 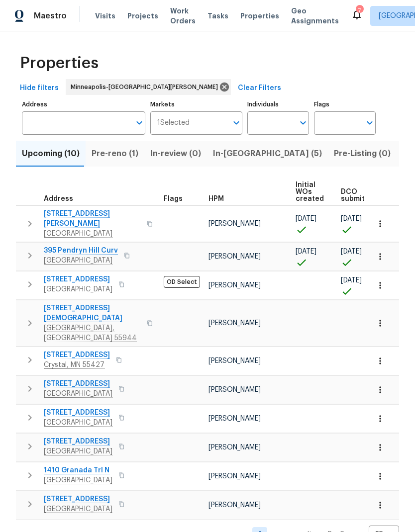 I want to click on span: Pre-Listing (0), so click(x=362, y=154).